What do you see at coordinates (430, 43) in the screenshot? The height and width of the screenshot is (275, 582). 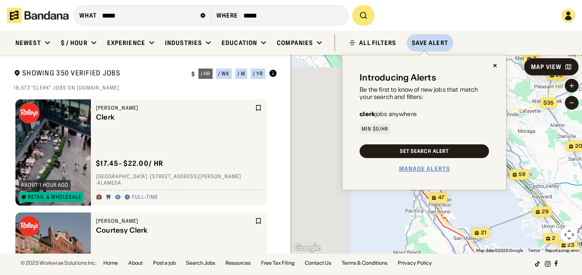 I see `div: Save Alert` at bounding box center [430, 43].